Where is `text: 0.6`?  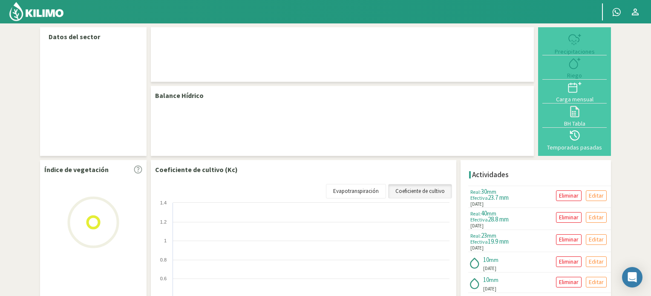
text: 0.6 is located at coordinates (163, 279).